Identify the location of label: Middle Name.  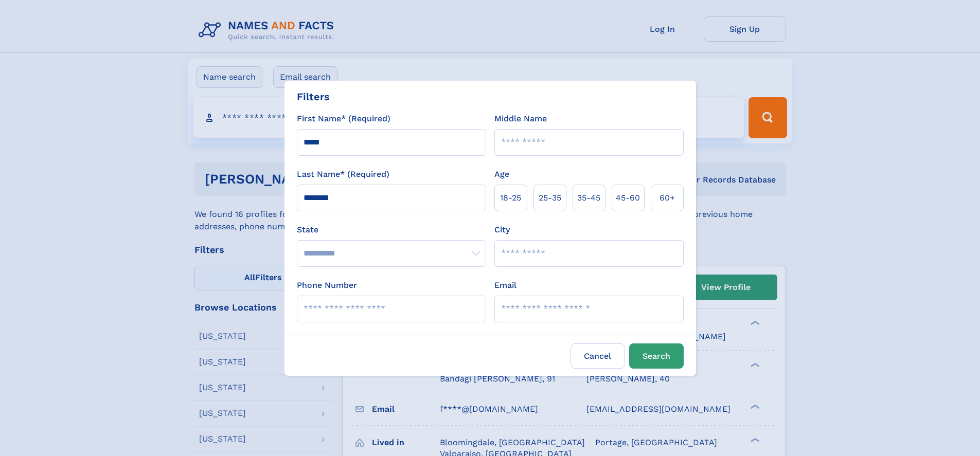
(521, 118).